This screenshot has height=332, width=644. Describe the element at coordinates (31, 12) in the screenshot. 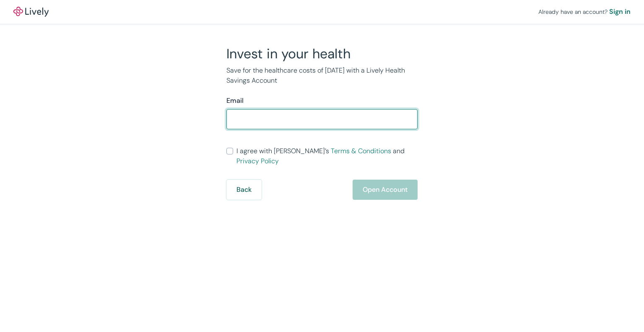

I see `img: Lively` at that location.